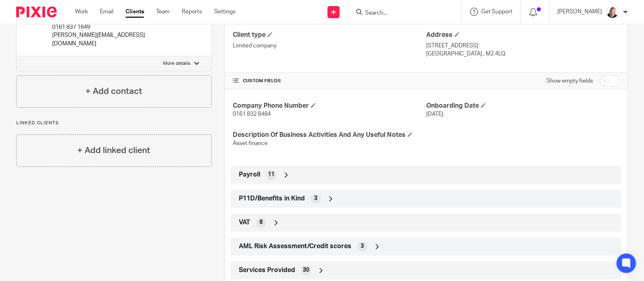  I want to click on h4: + Add contact, so click(114, 91).